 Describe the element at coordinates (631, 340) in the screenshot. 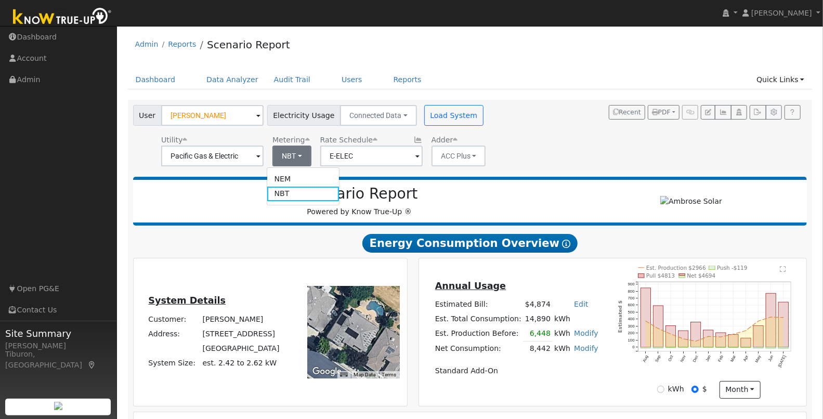

I see `text: 100` at that location.